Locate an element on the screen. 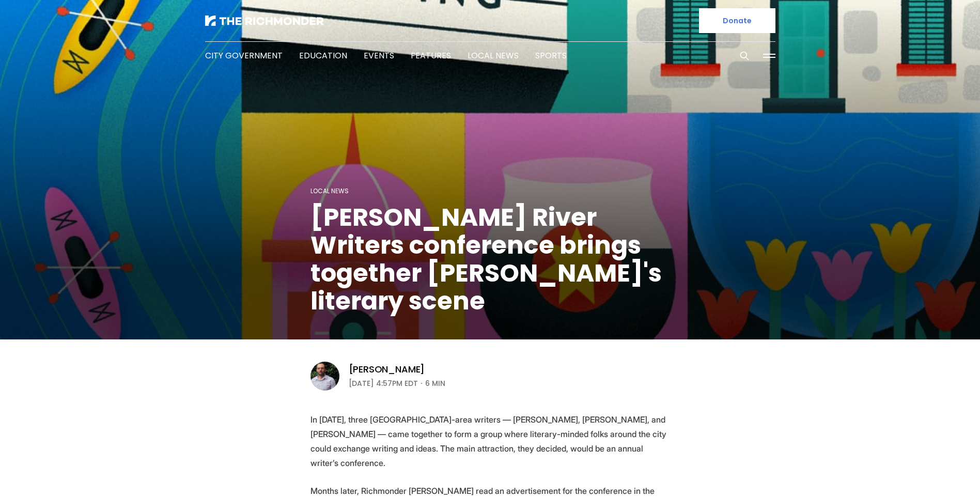 Image resolution: width=980 pixels, height=497 pixels. a: City Government is located at coordinates (244, 55).